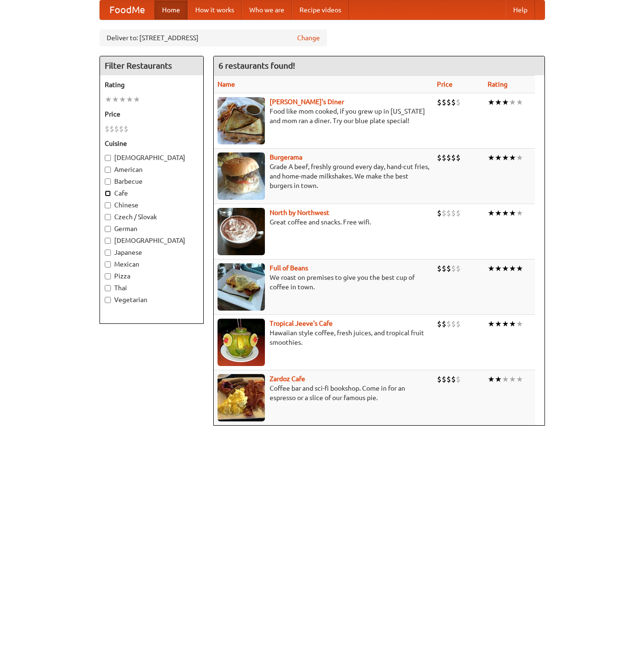 The width and height of the screenshot is (644, 670). I want to click on label: Mexican, so click(151, 265).